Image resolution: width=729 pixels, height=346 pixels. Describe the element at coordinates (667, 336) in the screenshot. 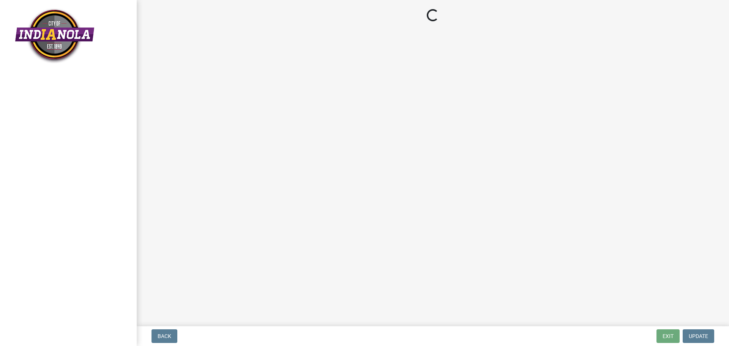

I see `button: Exit` at that location.